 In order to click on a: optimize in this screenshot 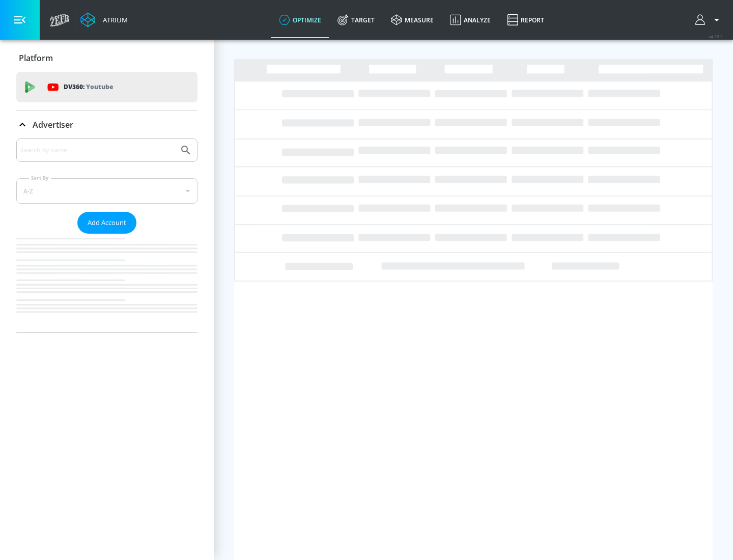, I will do `click(300, 19)`.